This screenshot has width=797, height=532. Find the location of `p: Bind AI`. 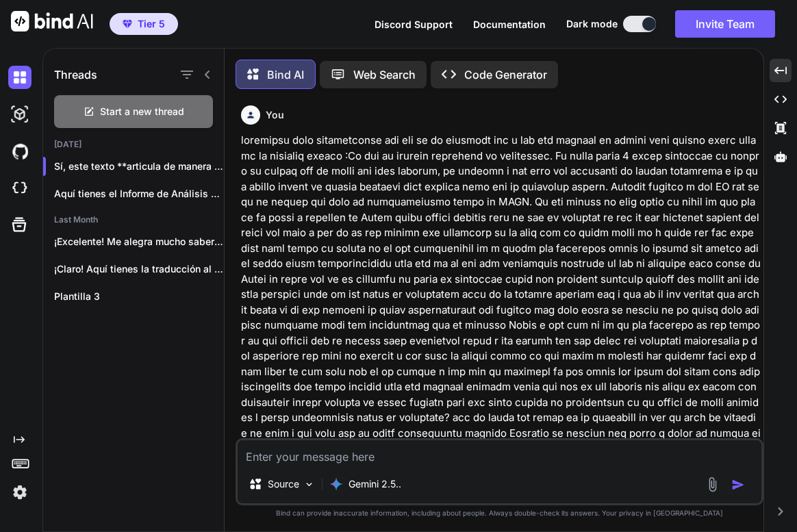

p: Bind AI is located at coordinates (286, 75).